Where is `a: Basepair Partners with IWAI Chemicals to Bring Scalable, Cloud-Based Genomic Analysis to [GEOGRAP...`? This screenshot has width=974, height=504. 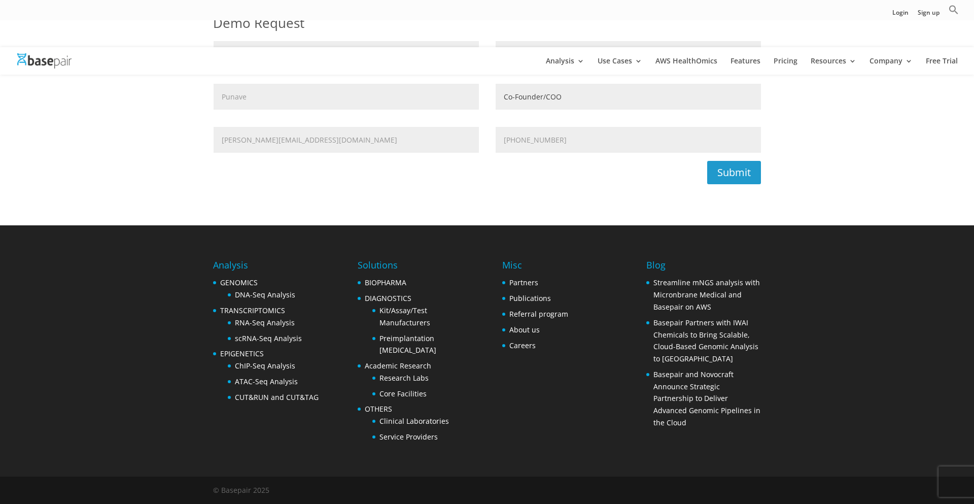
a: Basepair Partners with IWAI Chemicals to Bring Scalable, Cloud-Based Genomic Analysis to [GEOGRAP... is located at coordinates (705, 340).